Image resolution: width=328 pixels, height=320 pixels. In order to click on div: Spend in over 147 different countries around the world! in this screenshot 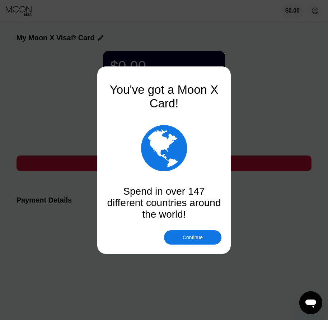, I will do `click(164, 203)`.